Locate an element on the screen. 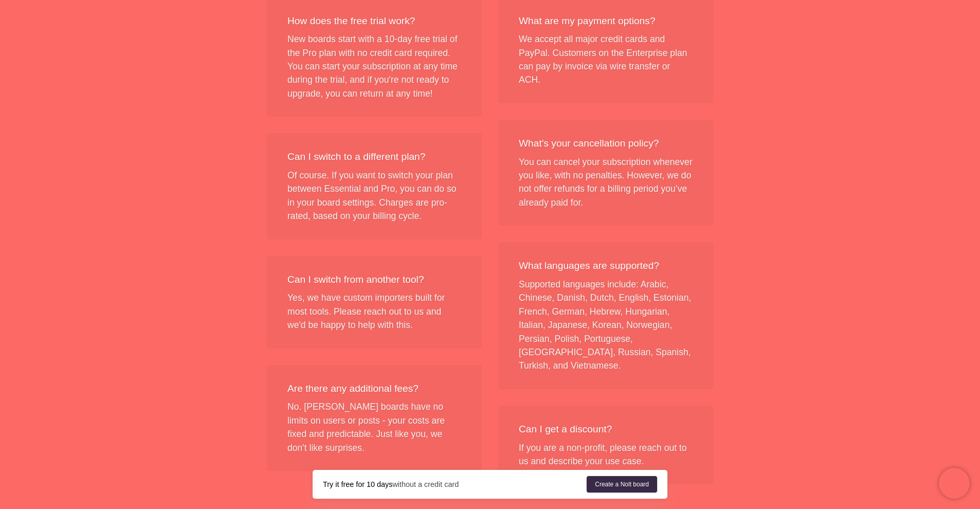 The image size is (980, 509). div: Of course. If you want to switch your plan between Essential and Pro, you can do so in your board... is located at coordinates (374, 186).